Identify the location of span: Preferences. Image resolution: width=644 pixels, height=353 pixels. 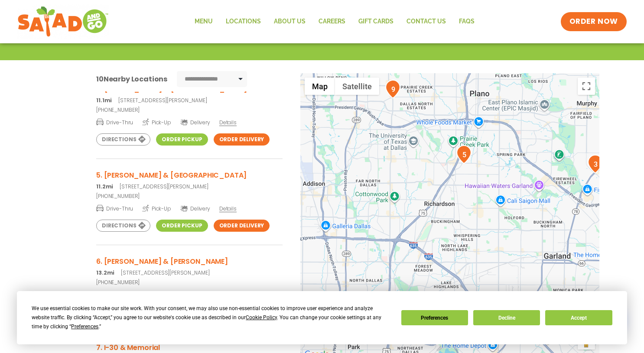
(85, 326).